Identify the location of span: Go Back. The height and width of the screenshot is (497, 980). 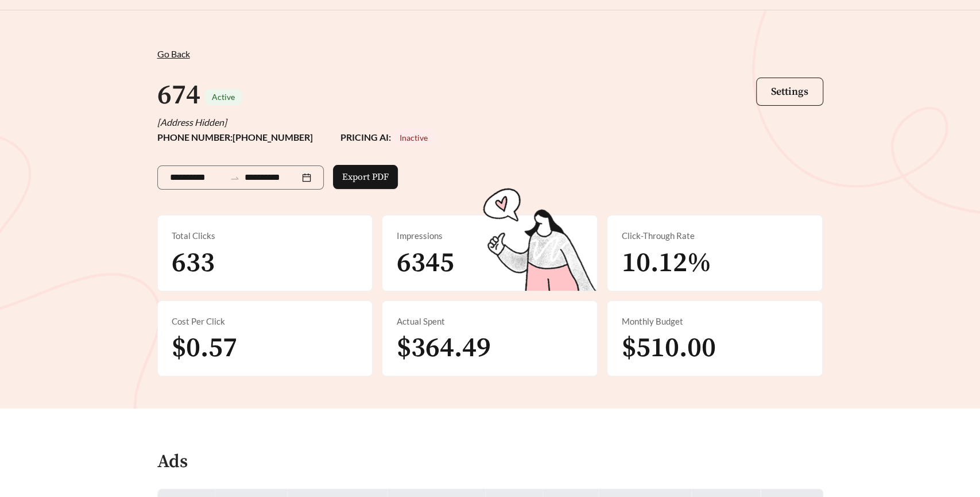
(173, 53).